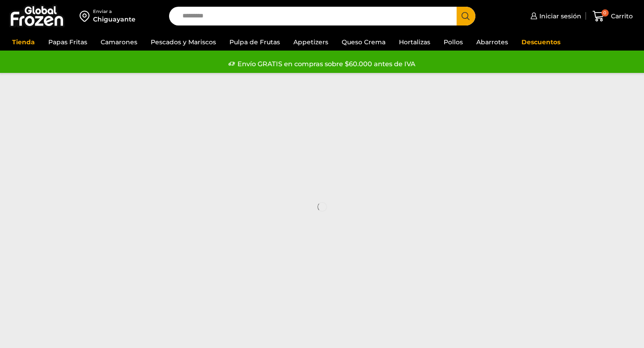 The width and height of the screenshot is (644, 348). What do you see at coordinates (311, 42) in the screenshot?
I see `a: Appetizers` at bounding box center [311, 42].